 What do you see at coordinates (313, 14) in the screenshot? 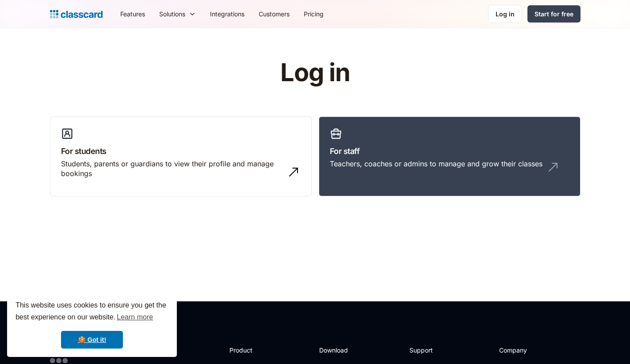
I see `a: Pricing` at bounding box center [313, 14].